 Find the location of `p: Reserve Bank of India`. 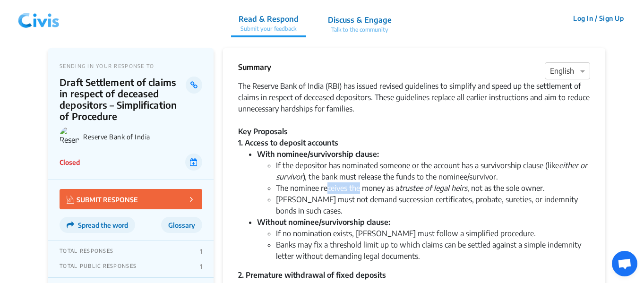

p: Reserve Bank of India is located at coordinates (143, 136).